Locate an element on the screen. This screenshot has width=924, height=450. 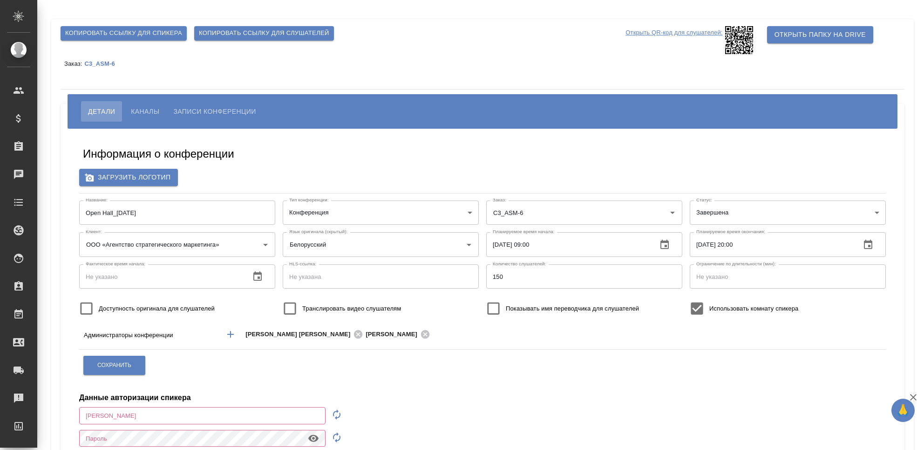
input: Не указана is located at coordinates (381, 276).